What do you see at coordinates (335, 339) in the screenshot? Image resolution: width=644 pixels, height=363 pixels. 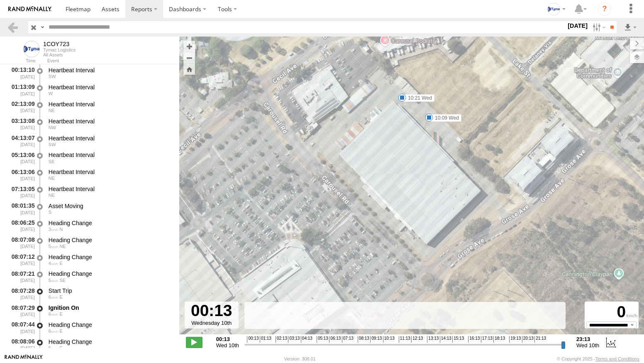 I see `span: 06:13` at bounding box center [335, 339].